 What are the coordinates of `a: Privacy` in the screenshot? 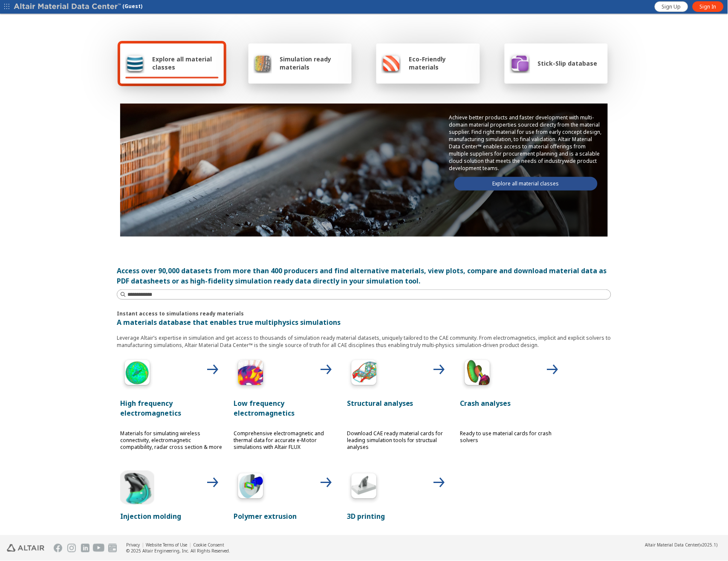 It's located at (133, 545).